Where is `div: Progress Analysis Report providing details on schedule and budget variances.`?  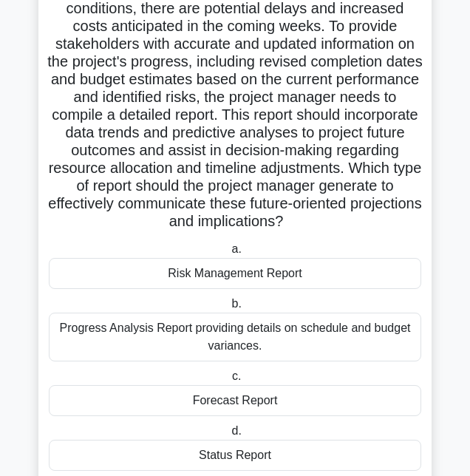
div: Progress Analysis Report providing details on schedule and budget variances. is located at coordinates (235, 337).